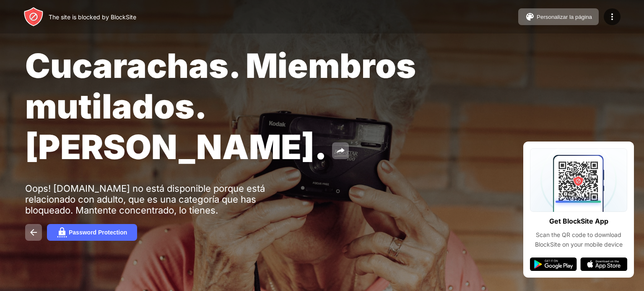 Image resolution: width=644 pixels, height=291 pixels. I want to click on img: back.svg, so click(33, 232).